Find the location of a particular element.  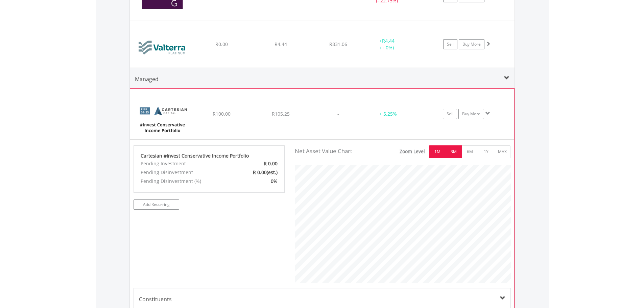

button: 1M is located at coordinates (437, 152).